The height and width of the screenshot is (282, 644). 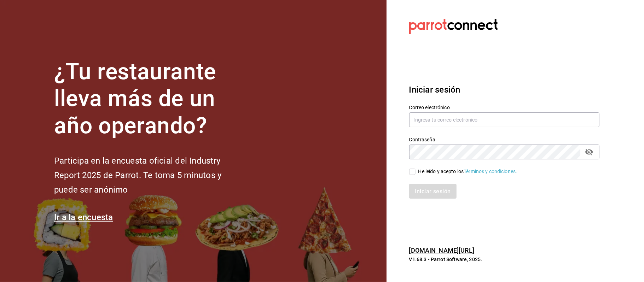 What do you see at coordinates (83, 217) in the screenshot?
I see `font: Ir a la encuesta` at bounding box center [83, 217].